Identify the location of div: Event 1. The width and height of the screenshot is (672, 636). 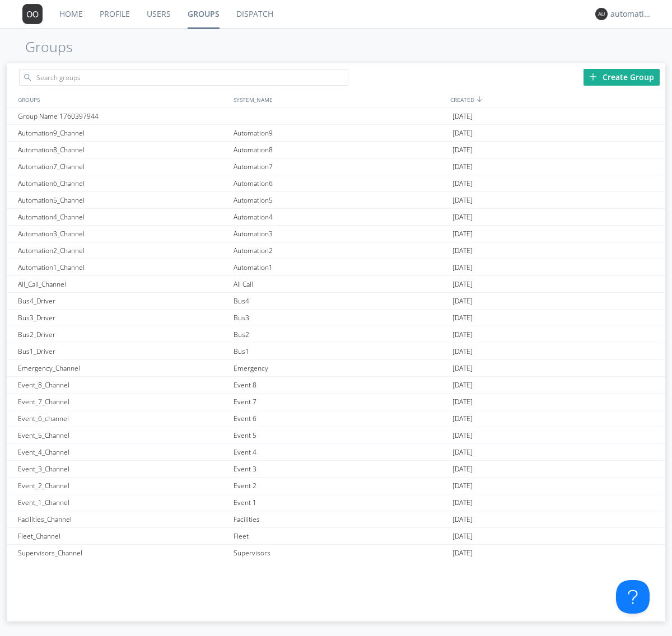
(340, 502).